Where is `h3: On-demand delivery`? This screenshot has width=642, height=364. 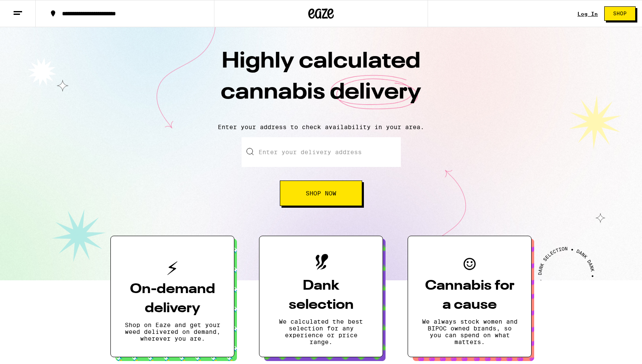
h3: On-demand delivery is located at coordinates (173, 299).